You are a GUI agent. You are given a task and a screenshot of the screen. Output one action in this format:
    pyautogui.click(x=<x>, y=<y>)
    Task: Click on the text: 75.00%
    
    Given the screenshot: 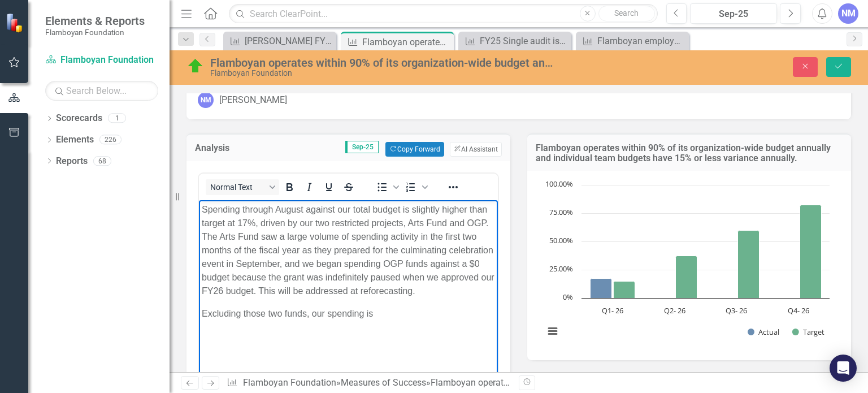 What is the action you would take?
    pyautogui.click(x=561, y=212)
    